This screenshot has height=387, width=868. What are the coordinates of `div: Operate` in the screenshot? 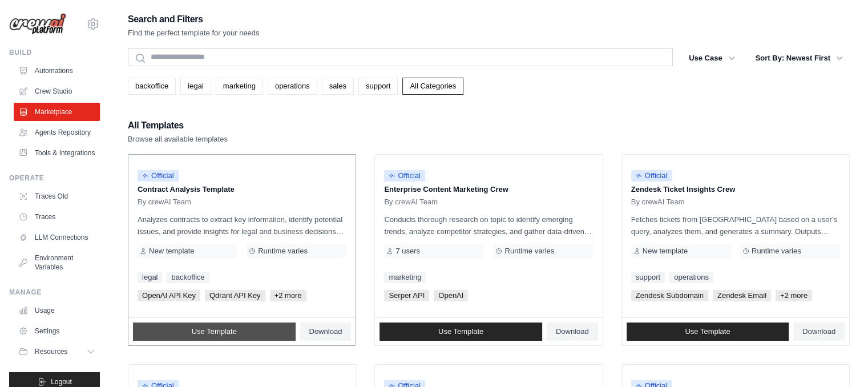 It's located at (54, 178).